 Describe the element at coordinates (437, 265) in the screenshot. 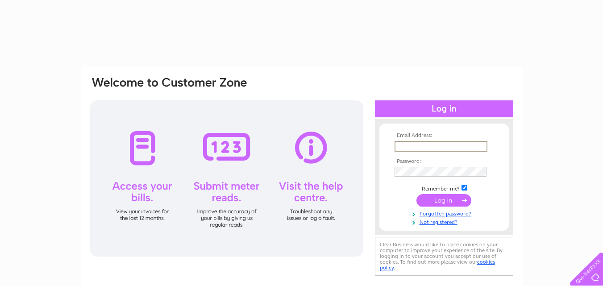

I see `a: cookies policy` at that location.